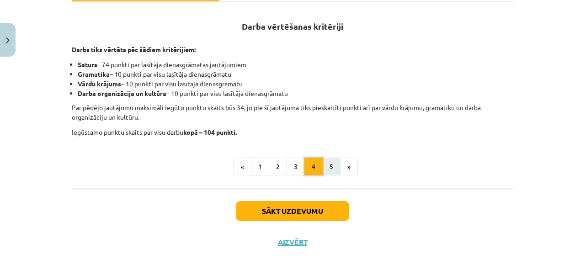  What do you see at coordinates (296, 167) in the screenshot?
I see `button: 3` at bounding box center [296, 167].